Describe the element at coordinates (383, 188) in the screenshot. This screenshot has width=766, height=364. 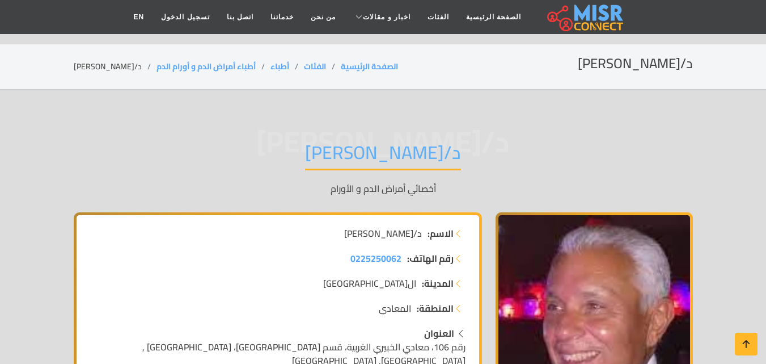
I see `p: أخصائي أمراض الدم و الأورام` at that location.